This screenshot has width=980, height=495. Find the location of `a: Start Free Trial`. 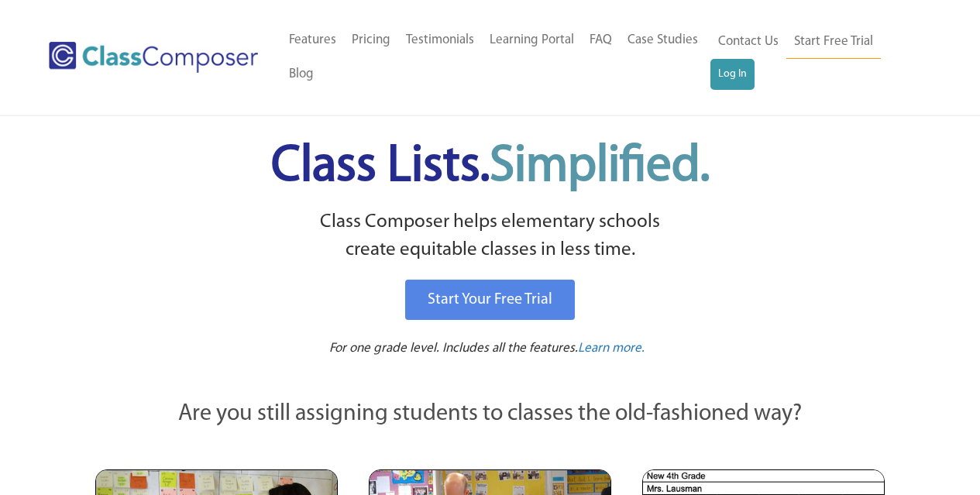

a: Start Free Trial is located at coordinates (833, 42).